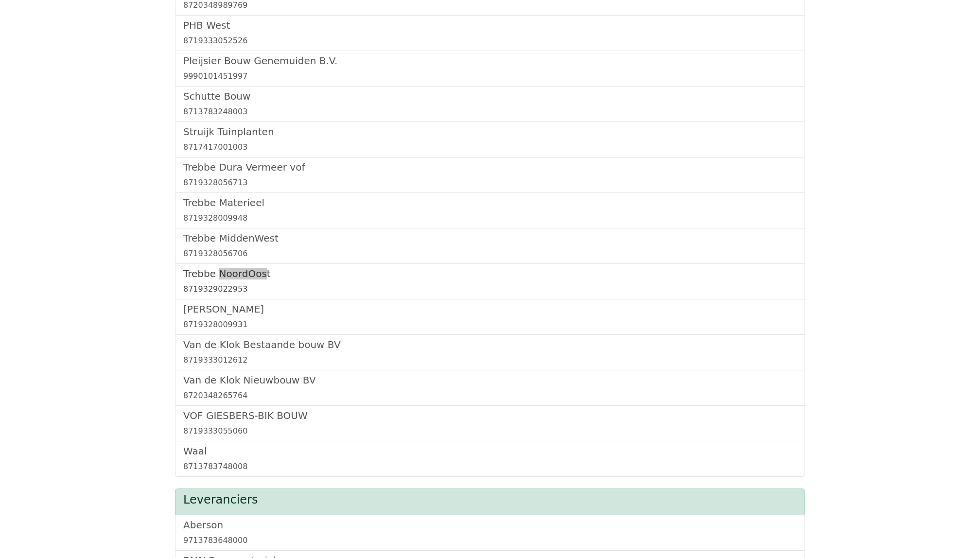  I want to click on div: 8719328009948, so click(490, 218).